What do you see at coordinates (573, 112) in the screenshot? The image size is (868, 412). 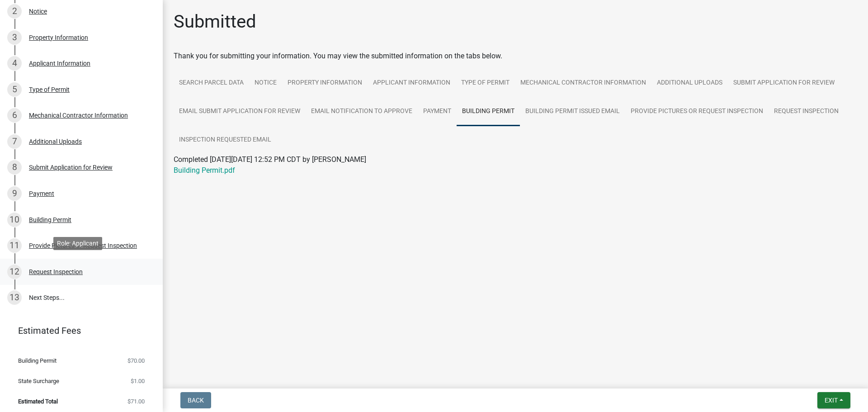 I see `a: Building Permit Issued email` at bounding box center [573, 112].